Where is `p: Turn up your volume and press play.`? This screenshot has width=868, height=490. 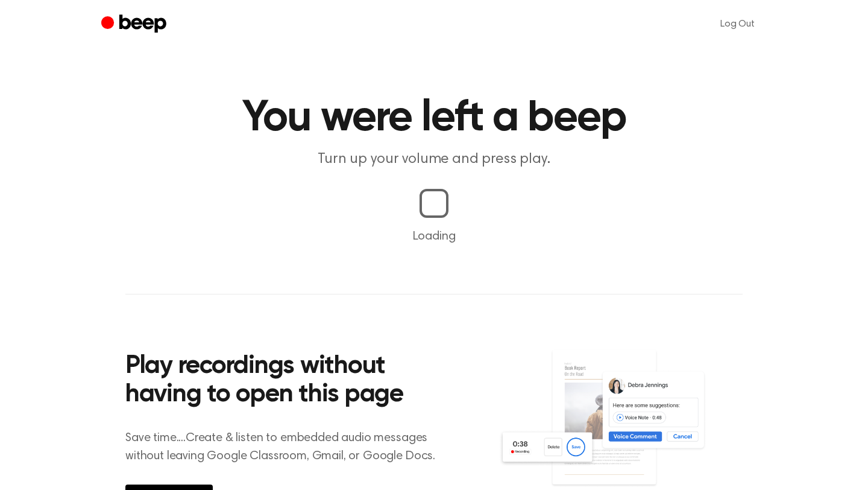 p: Turn up your volume and press play. is located at coordinates (434, 159).